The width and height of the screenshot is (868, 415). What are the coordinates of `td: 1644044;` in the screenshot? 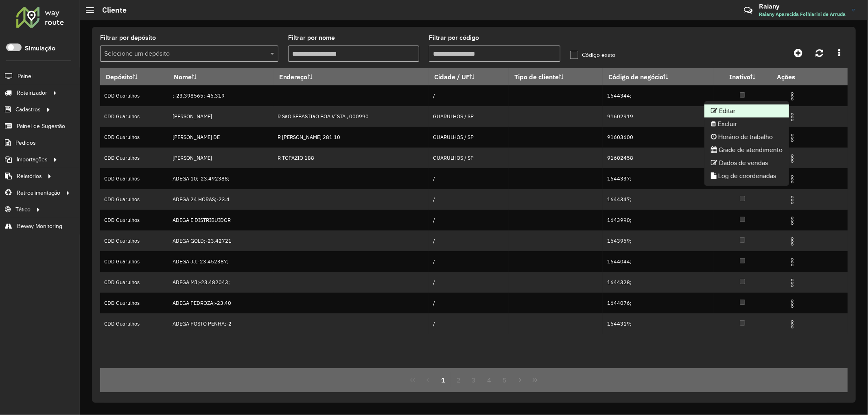 It's located at (657, 262).